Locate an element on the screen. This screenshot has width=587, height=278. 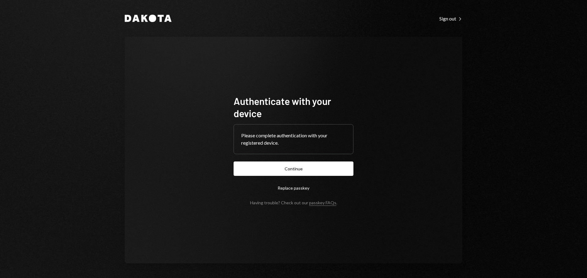
h1: Authenticate with your device is located at coordinates (294, 107).